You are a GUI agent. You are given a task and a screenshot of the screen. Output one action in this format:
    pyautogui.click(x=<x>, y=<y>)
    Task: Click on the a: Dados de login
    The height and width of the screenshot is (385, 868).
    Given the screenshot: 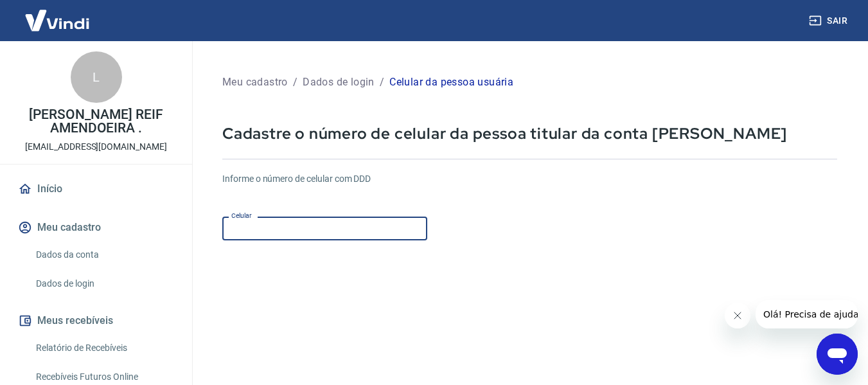 What is the action you would take?
    pyautogui.click(x=103, y=283)
    